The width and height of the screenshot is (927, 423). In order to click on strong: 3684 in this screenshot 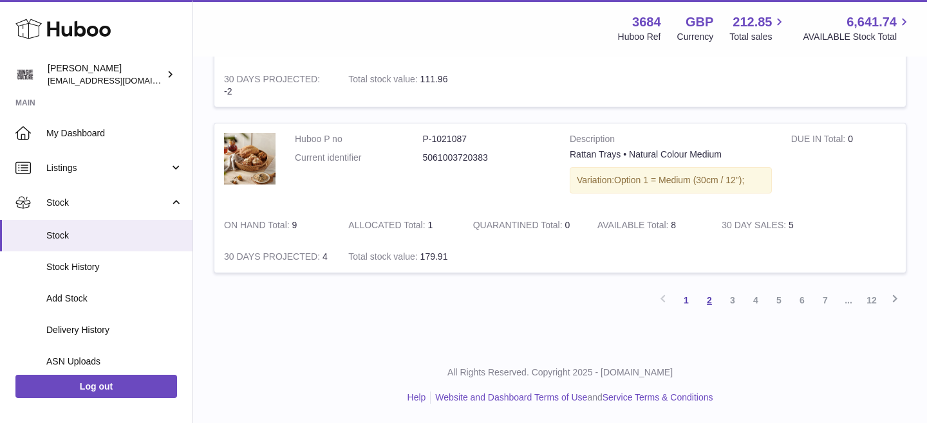, I will do `click(646, 22)`.